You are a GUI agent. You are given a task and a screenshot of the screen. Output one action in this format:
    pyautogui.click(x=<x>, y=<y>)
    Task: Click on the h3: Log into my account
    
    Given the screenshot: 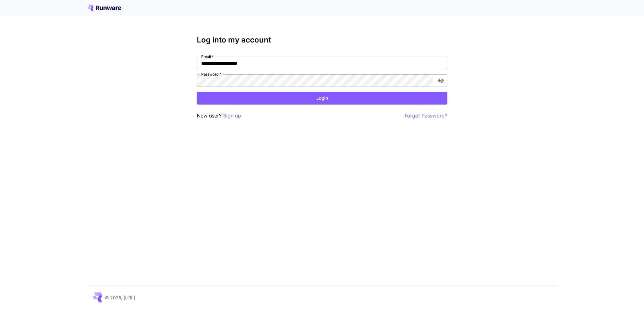 What is the action you would take?
    pyautogui.click(x=322, y=40)
    